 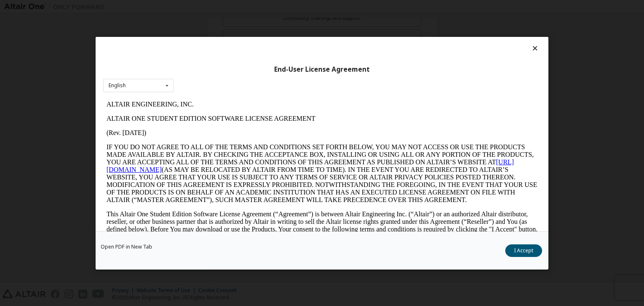 I want to click on p: This Altair One Student Edition Software License Agreement (“Agreement”) is between Altair Engine..., so click(x=219, y=128).